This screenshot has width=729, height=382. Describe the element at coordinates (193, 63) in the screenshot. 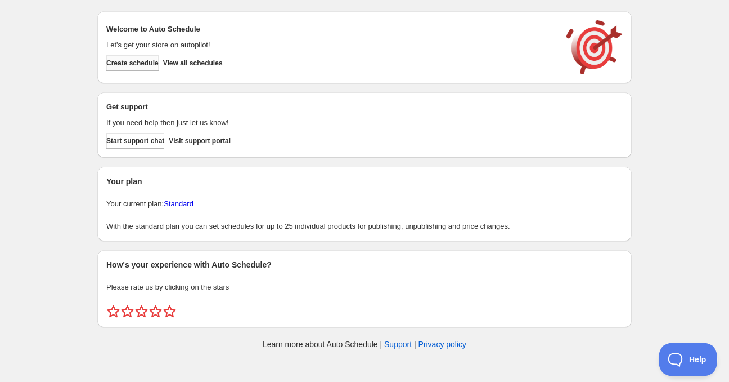

I see `span: View all schedules` at that location.